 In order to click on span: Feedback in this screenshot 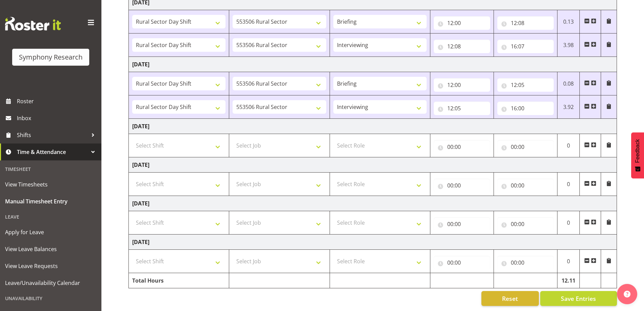, I will do `click(638, 150)`.